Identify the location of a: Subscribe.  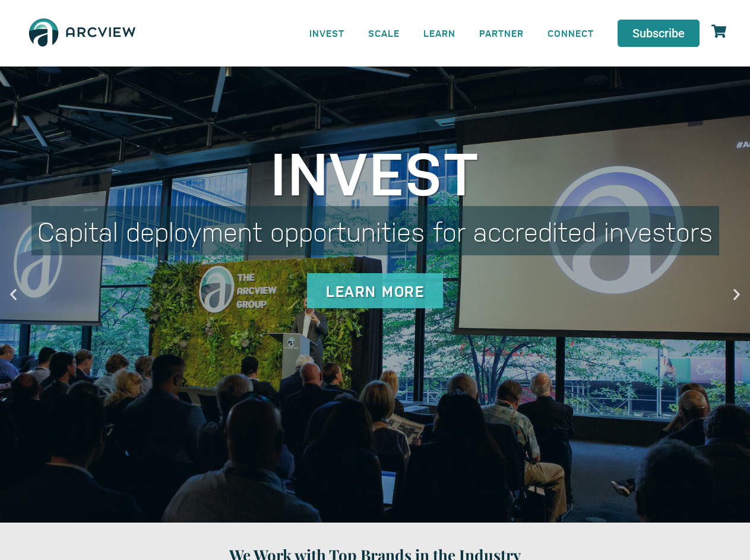
(659, 33).